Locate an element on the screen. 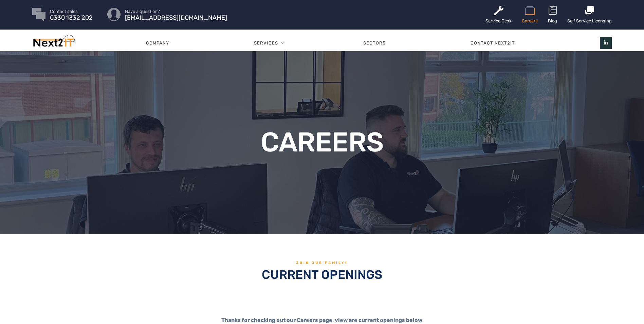 The width and height of the screenshot is (644, 324). h2: CURRENT OPENINGS is located at coordinates (322, 274).